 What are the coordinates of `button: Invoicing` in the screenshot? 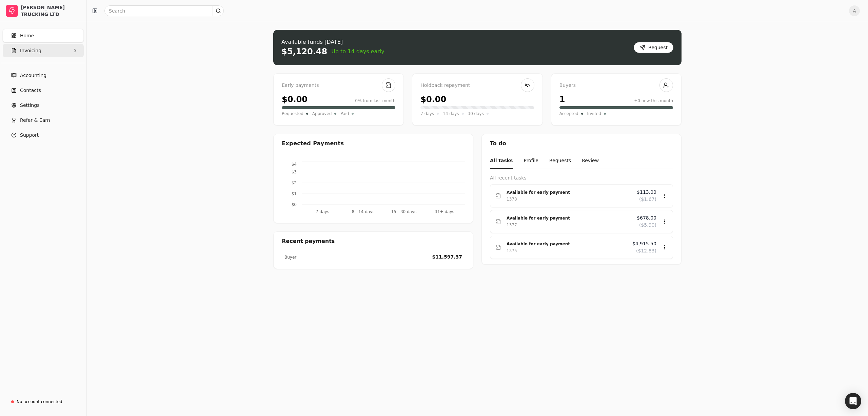 It's located at (43, 51).